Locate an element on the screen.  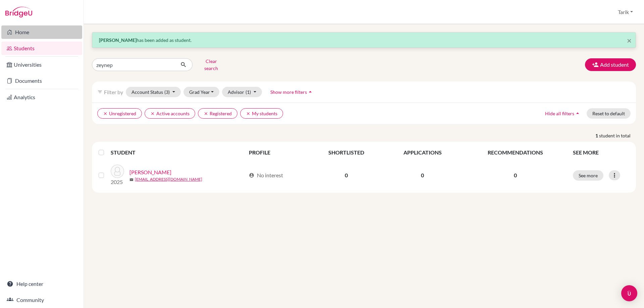
span: (3) is located at coordinates (167, 92).